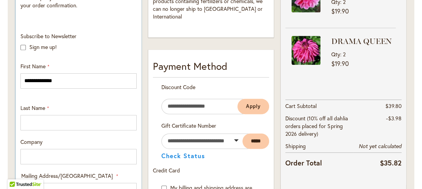 This screenshot has width=422, height=189. What do you see at coordinates (178, 87) in the screenshot?
I see `span: Discount Code` at bounding box center [178, 87].